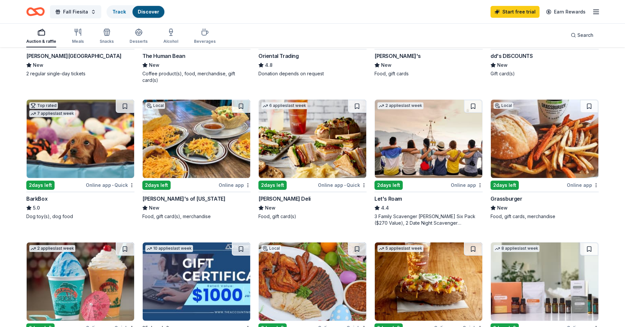 Image resolution: width=625 pixels, height=327 pixels. I want to click on img: Image for Jason's Deli, so click(429, 282).